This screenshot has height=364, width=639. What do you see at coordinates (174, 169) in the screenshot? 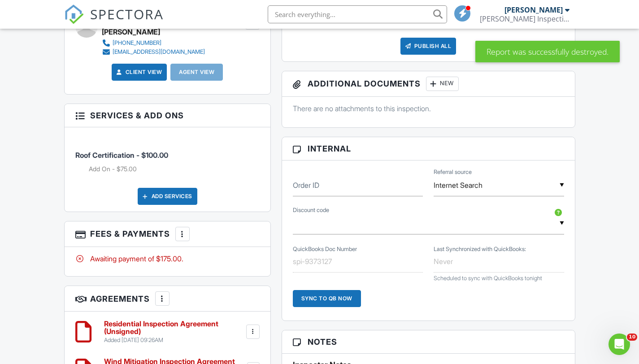
I see `li: Add on: Add On` at bounding box center [174, 169].